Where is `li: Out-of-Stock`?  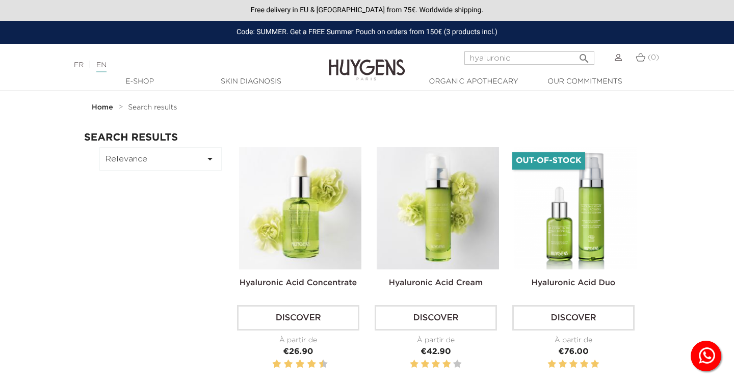 li: Out-of-Stock is located at coordinates (548, 161).